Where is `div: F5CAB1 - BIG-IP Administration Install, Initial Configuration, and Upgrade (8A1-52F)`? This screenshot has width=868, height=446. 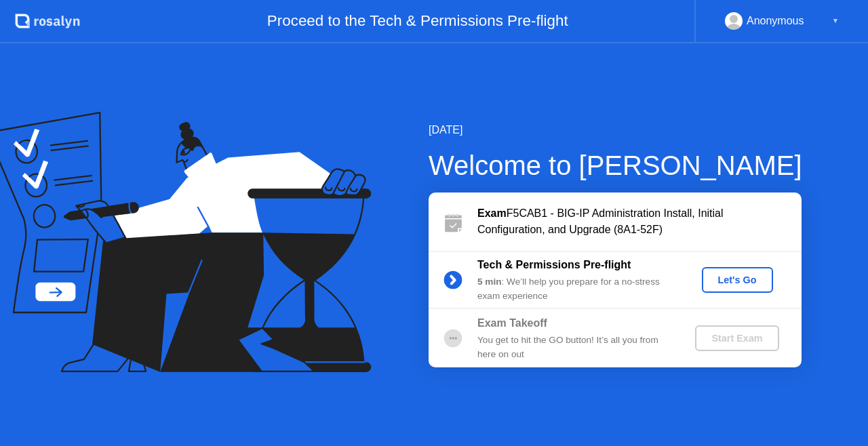
div: F5CAB1 - BIG-IP Administration Install, Initial Configuration, and Upgrade (8A1-52F) is located at coordinates (640, 221).